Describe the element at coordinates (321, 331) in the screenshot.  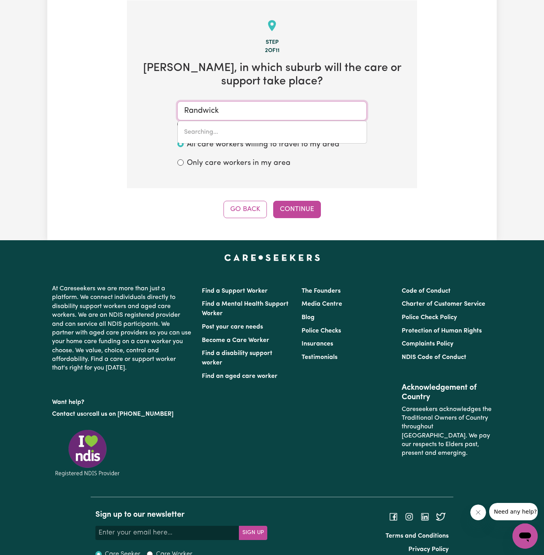
I see `a: Police Checks` at that location.